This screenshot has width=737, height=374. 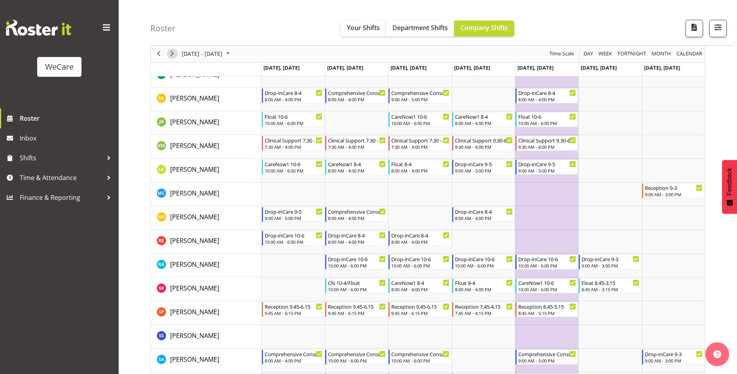 I want to click on div: Samantha Poultney"s event - Reception 9.45-6.15 Begin From Tuesday, October 21, 2025 at 9:45:00 A..., so click(x=357, y=309).